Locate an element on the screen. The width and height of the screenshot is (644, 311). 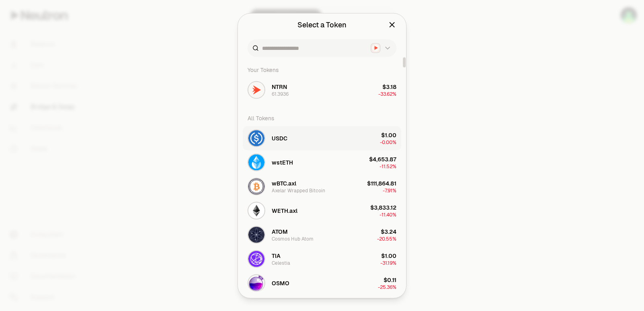
img: wBTC.axl Logo is located at coordinates (256, 186).